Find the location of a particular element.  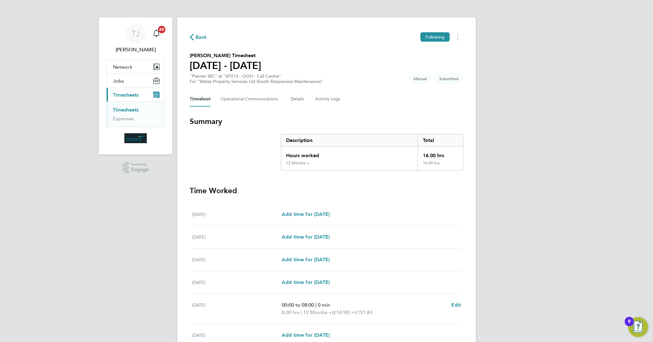

span: 0 min is located at coordinates (324, 305).